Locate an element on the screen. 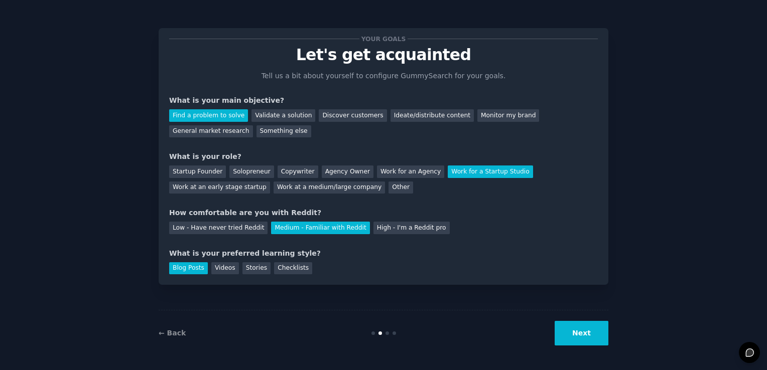 Image resolution: width=767 pixels, height=370 pixels. div: Videos is located at coordinates (225, 268).